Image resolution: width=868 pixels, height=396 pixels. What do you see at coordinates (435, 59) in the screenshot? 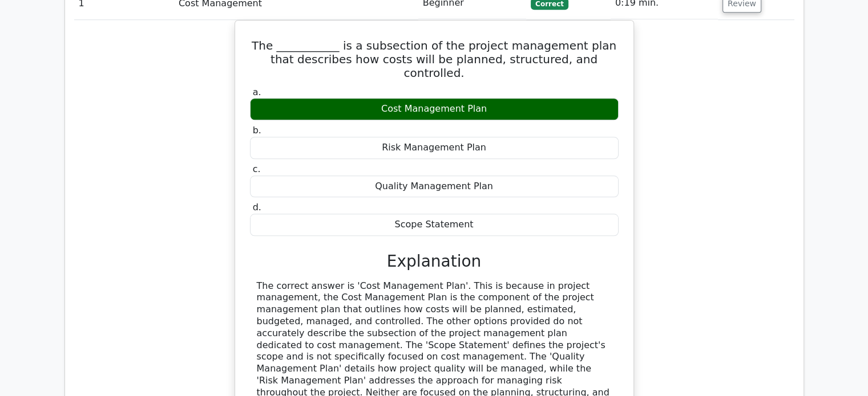
I see `h5: The ___________ is a subsection of the project management plan that describes how costs will be p...` at bounding box center [435, 59].